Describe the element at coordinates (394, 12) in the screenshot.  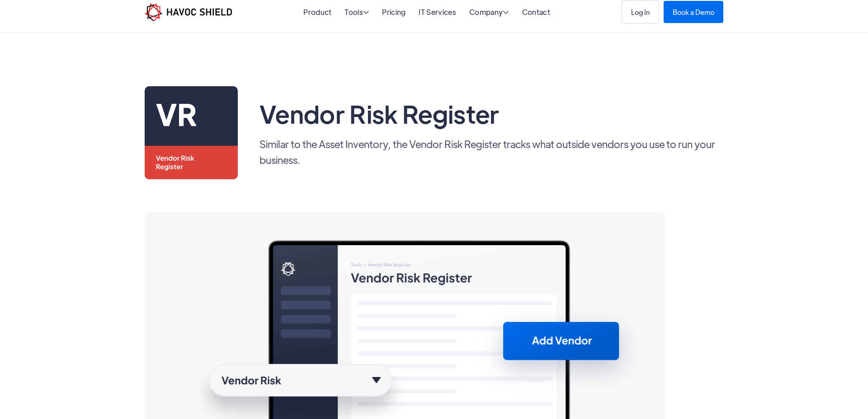
I see `a: Pricing` at that location.